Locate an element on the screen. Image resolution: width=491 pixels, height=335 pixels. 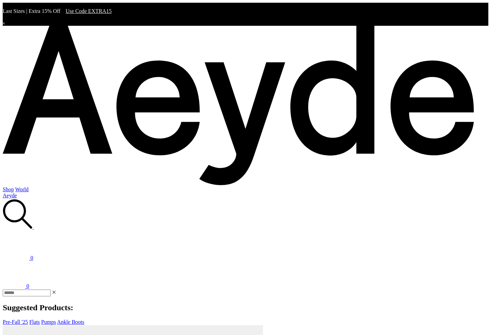
p: Last Sizes | Extra 15% Off is located at coordinates (245, 11).